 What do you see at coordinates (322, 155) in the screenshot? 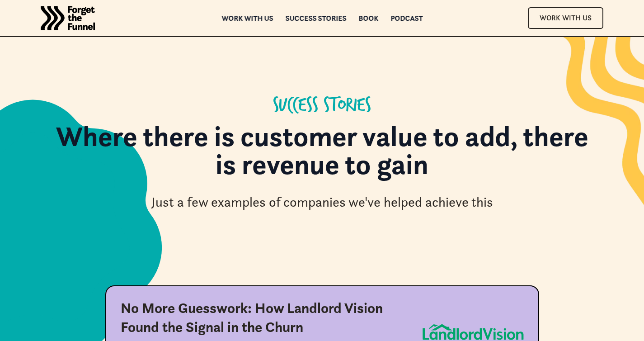
I see `h1: Where there is customer value to add, there is revenue to gain` at bounding box center [322, 155].